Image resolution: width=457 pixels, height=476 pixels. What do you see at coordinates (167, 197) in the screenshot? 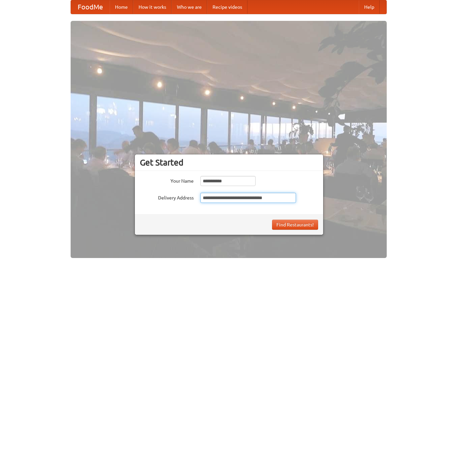
I see `label: Delivery Address` at bounding box center [167, 197].